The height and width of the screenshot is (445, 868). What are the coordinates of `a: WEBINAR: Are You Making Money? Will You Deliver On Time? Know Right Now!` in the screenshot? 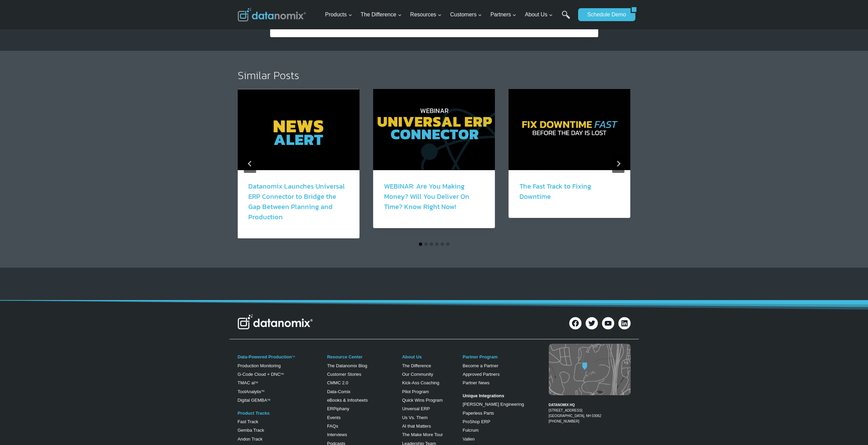 It's located at (427, 196).